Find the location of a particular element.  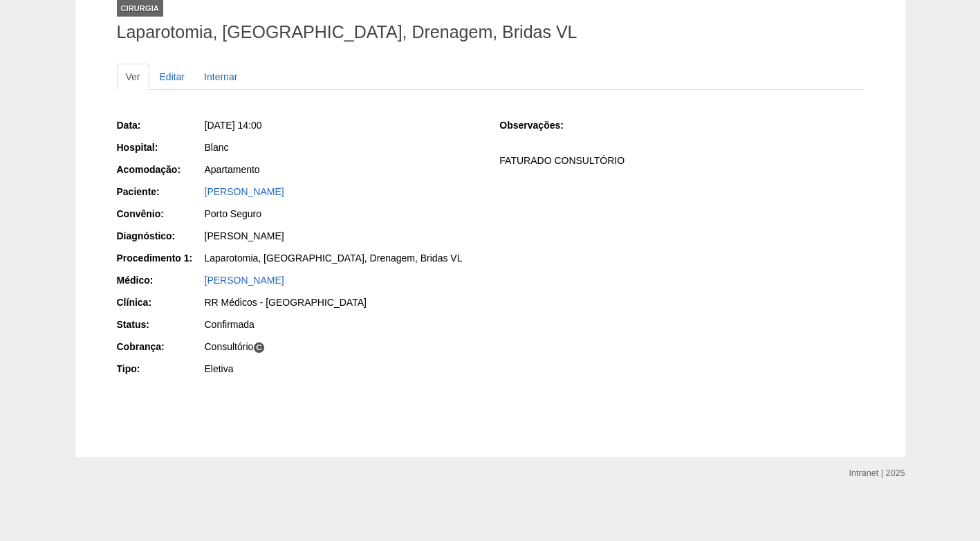

p: FATURADO CONSULTÓRIO is located at coordinates (681, 160).